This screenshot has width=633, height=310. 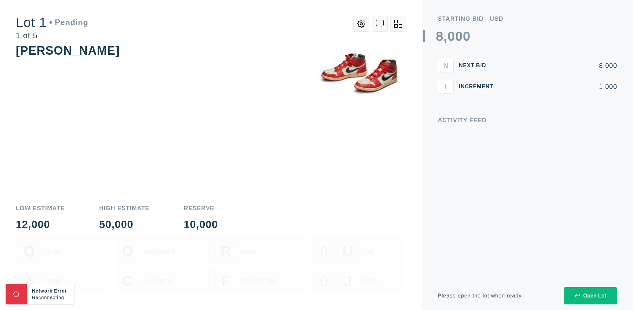 What do you see at coordinates (479, 87) in the screenshot?
I see `div: Increment` at bounding box center [479, 87].